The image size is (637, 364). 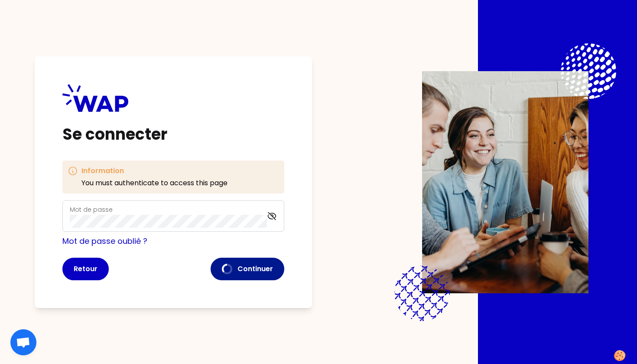 I want to click on button: Retour, so click(x=85, y=269).